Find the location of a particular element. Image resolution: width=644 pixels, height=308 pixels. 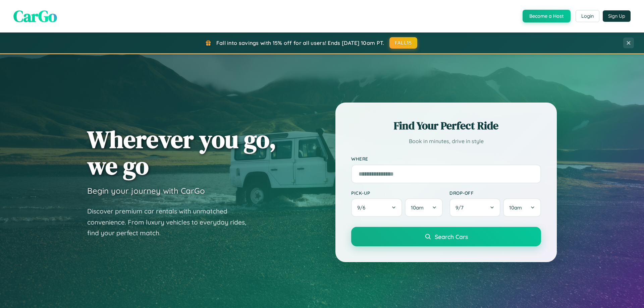

p: Book in minutes, drive in style is located at coordinates (446, 141).